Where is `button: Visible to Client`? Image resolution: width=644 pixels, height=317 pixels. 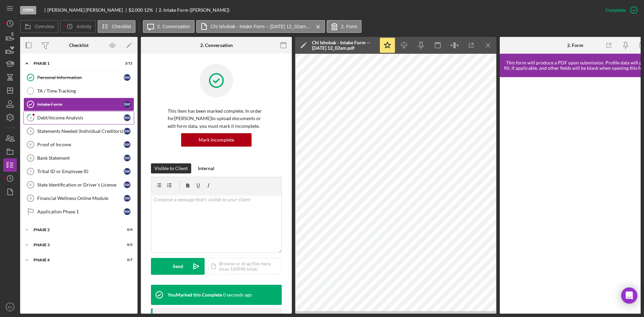
button: Visible to Client is located at coordinates (171, 168).